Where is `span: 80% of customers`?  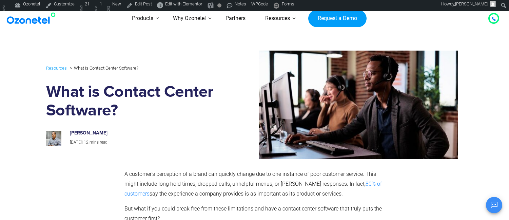 span: 80% of customers is located at coordinates (253, 188).